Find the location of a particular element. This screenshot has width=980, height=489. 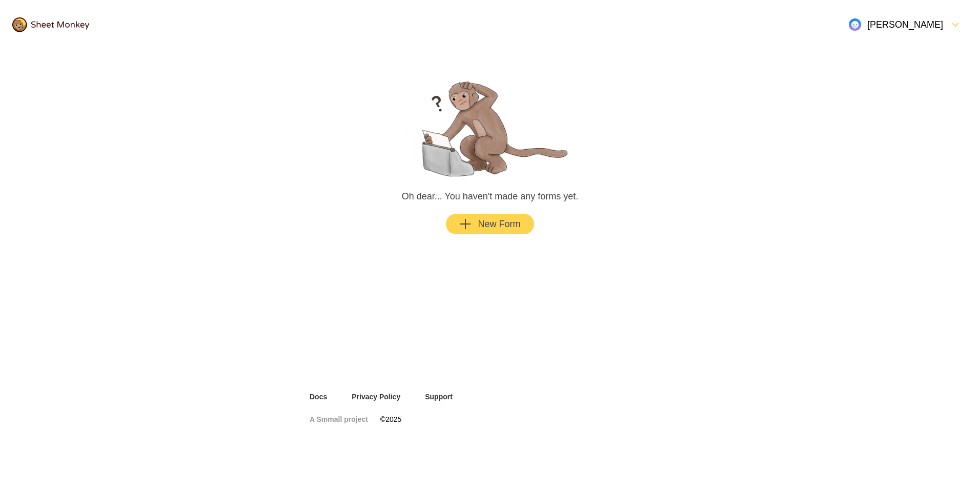

a: Docs is located at coordinates (318, 397).